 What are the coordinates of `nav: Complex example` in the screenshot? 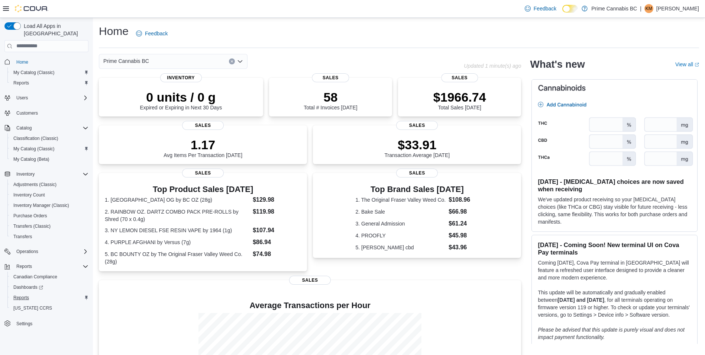 It's located at (46, 201).